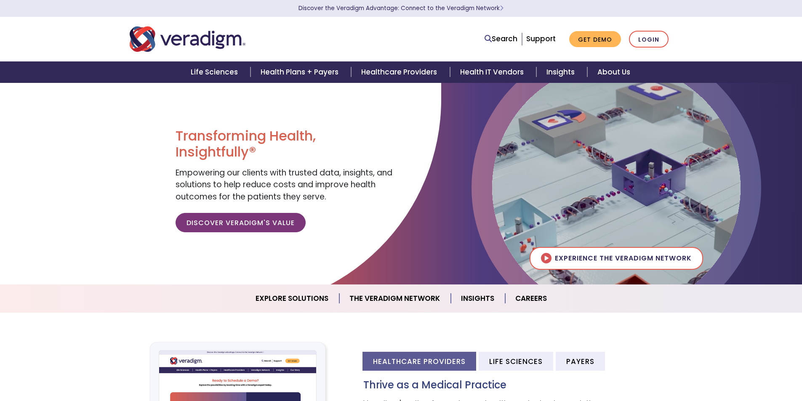 This screenshot has width=802, height=401. What do you see at coordinates (285, 144) in the screenshot?
I see `h1: Transforming Health, Insightfully®` at bounding box center [285, 144].